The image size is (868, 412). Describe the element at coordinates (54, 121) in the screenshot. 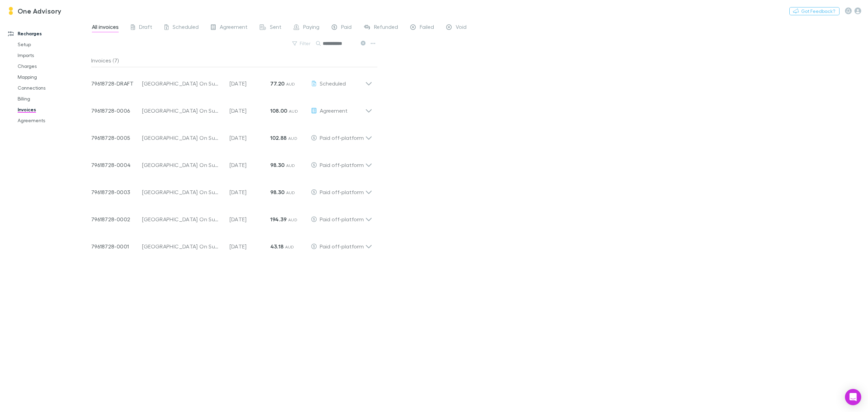

I see `a: Agreements` at that location.